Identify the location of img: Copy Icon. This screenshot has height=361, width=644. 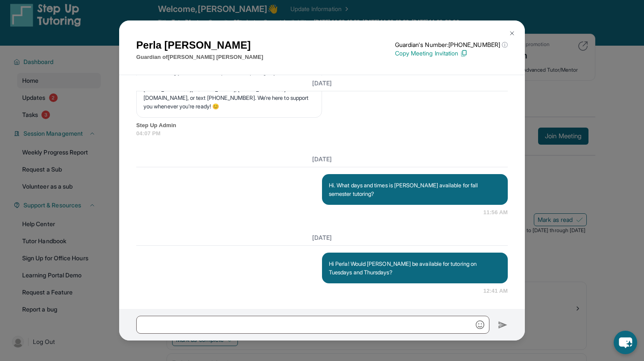
(464, 53).